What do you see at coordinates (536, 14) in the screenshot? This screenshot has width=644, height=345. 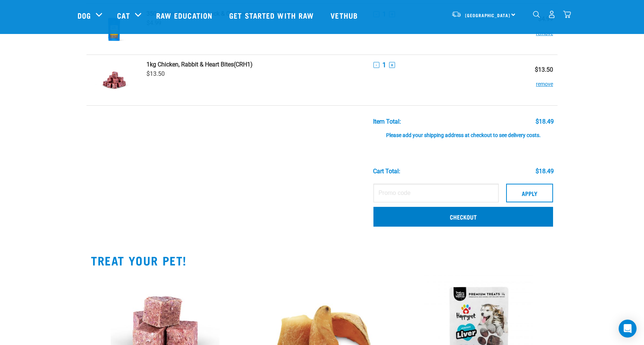 I see `img: home-icon-1@2x.png` at bounding box center [536, 14].